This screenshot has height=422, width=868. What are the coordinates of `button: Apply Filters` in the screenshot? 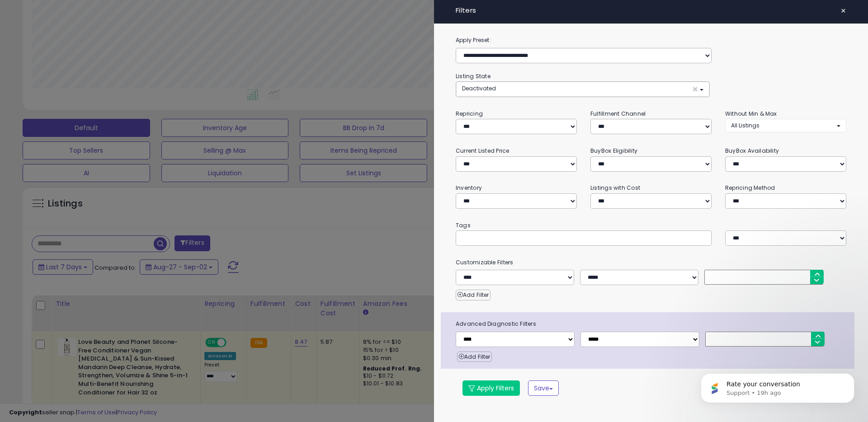 It's located at (491, 389).